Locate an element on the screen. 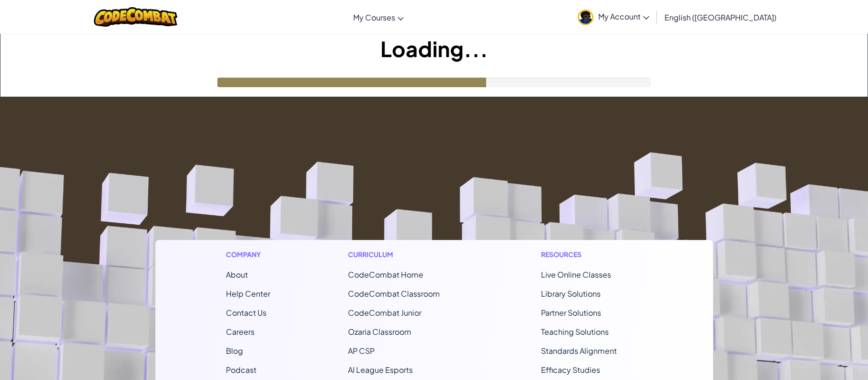  a: Careers is located at coordinates (241, 331).